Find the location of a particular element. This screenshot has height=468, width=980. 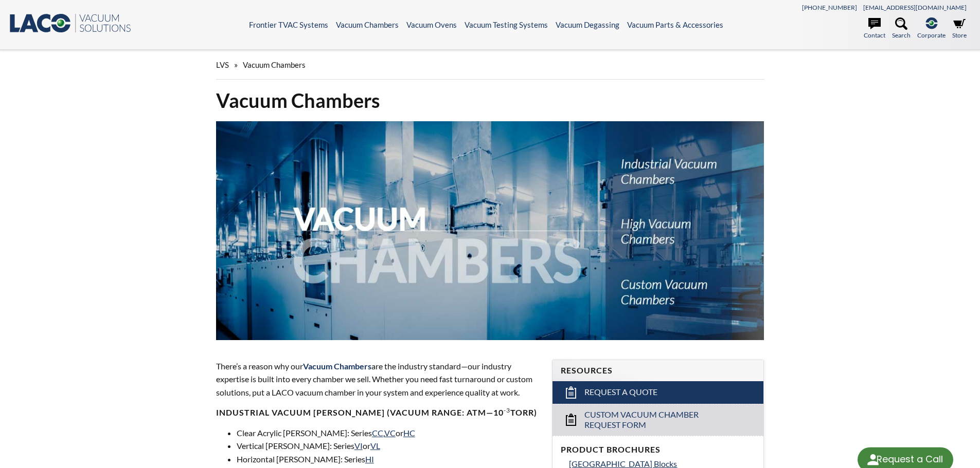

a: Vacuum Ovens is located at coordinates (431, 25).